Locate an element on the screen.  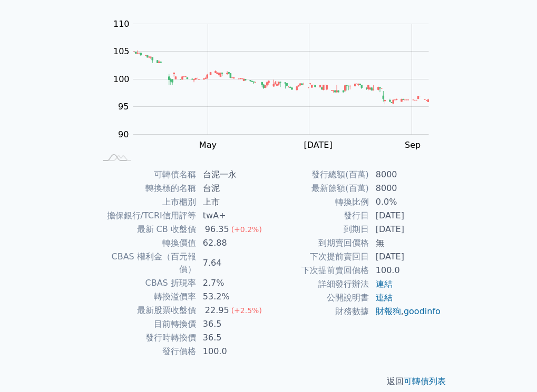
tspan: 95 is located at coordinates (123, 106).